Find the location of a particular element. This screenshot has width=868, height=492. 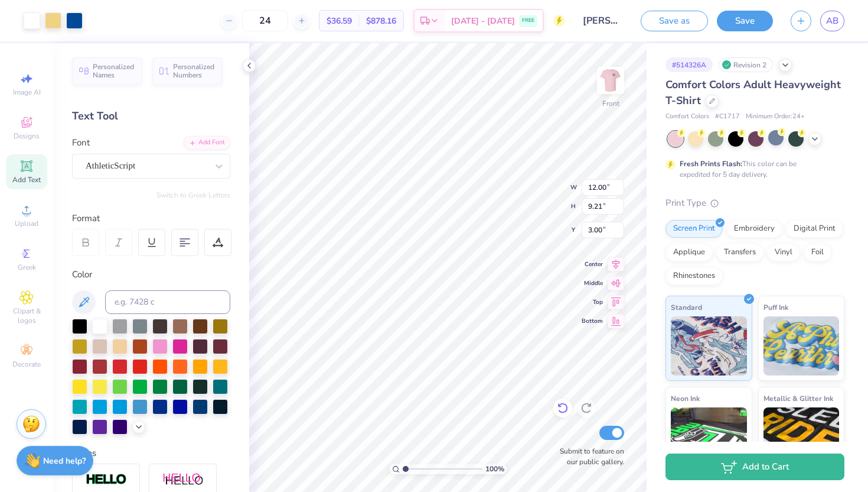

div: Add Font is located at coordinates (207, 142).